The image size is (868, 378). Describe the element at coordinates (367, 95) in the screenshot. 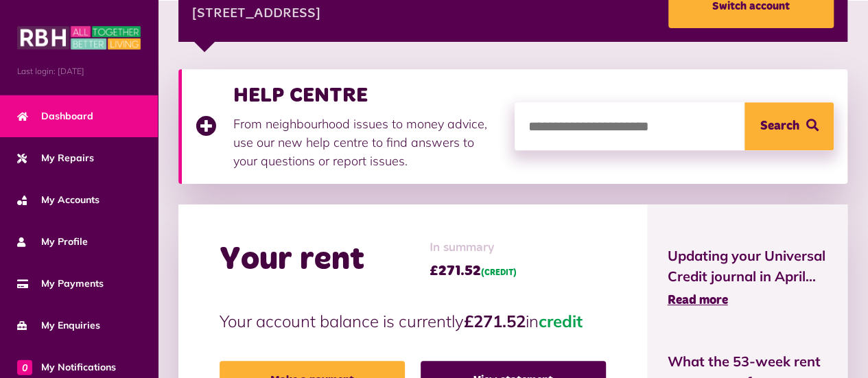

I see `h3: HELP CENTRE` at that location.